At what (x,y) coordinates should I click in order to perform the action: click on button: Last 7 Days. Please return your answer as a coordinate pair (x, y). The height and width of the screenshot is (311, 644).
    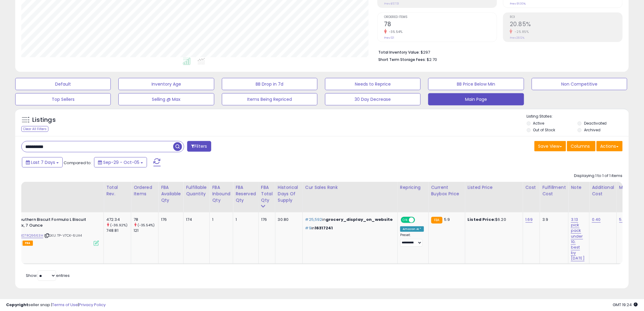
    Looking at the image, I should click on (42, 162).